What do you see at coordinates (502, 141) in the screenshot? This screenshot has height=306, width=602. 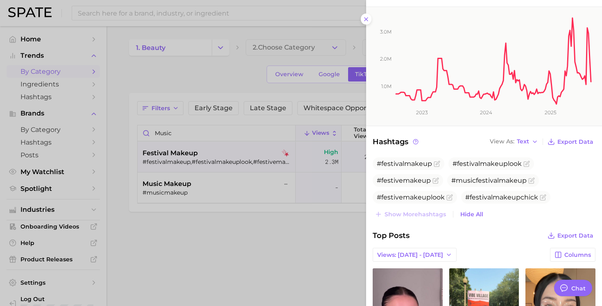 I see `span: View As` at bounding box center [502, 141].